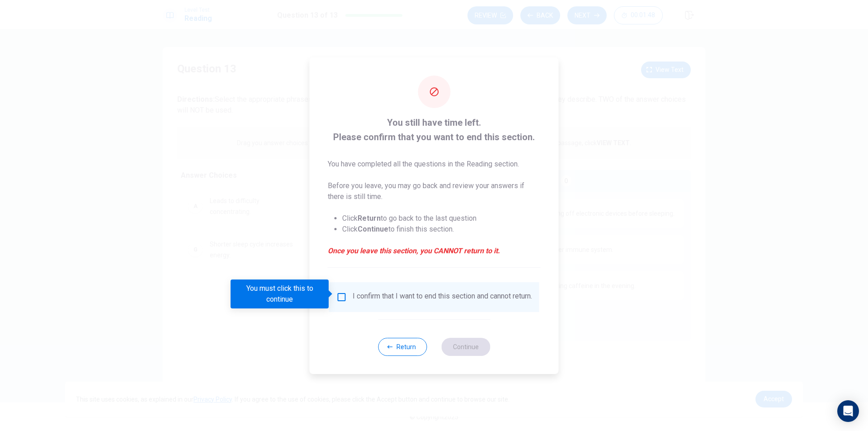 This screenshot has height=431, width=868. Describe the element at coordinates (369, 218) in the screenshot. I see `strong: Return` at that location.